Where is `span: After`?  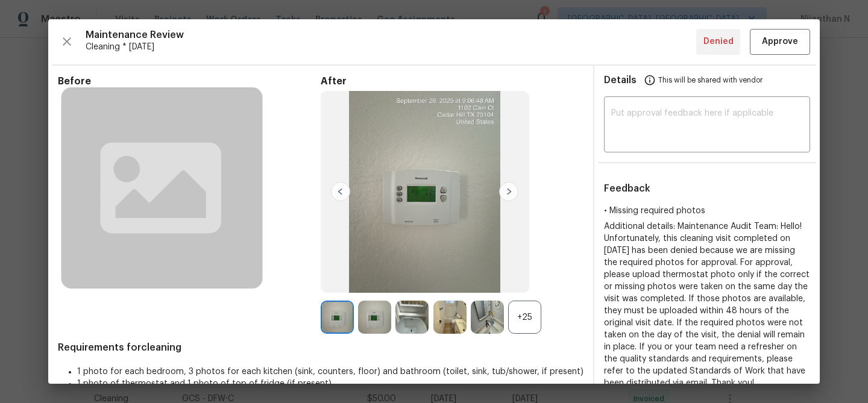 span: After is located at coordinates (452, 82).